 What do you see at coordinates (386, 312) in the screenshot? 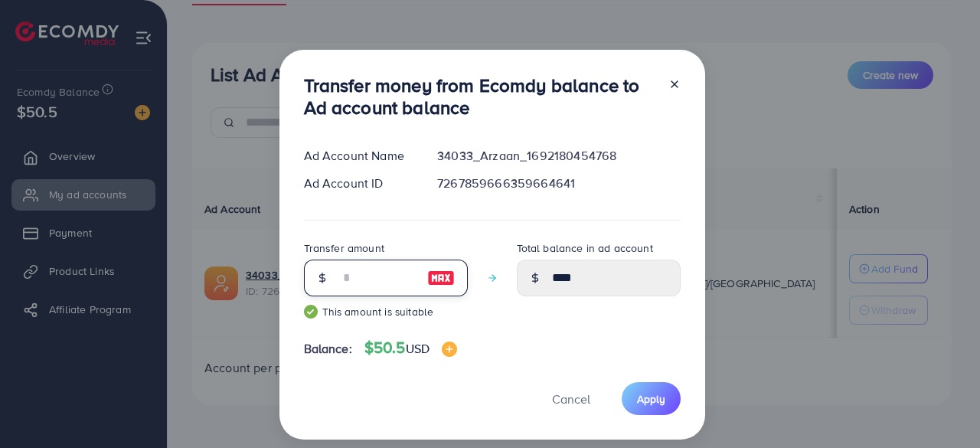
I see `small: This amount is suitable` at bounding box center [386, 312].